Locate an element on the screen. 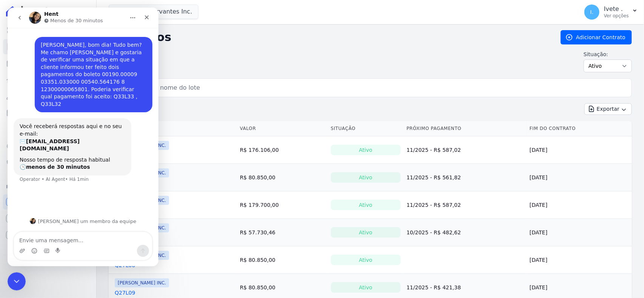 The height and width of the screenshot is (298, 644). a: Negativação is located at coordinates (48, 163).